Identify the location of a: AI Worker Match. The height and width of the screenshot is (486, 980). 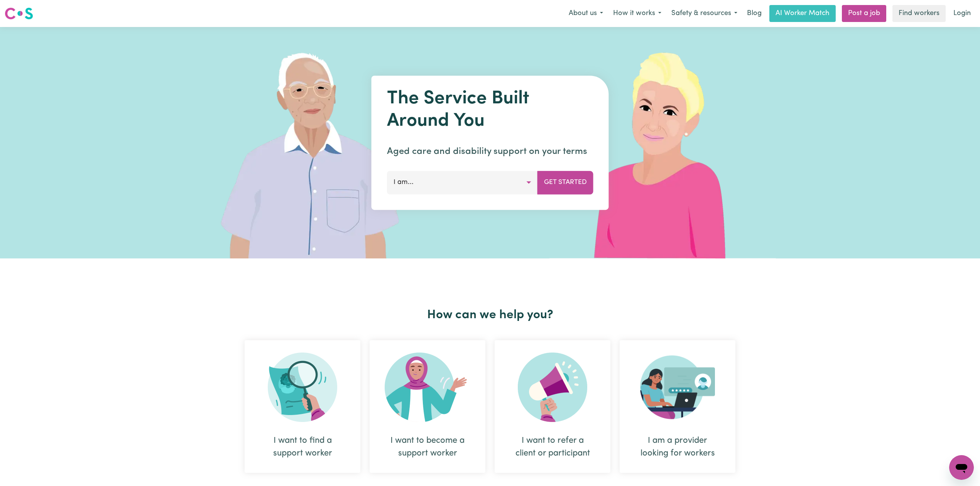
(802, 13).